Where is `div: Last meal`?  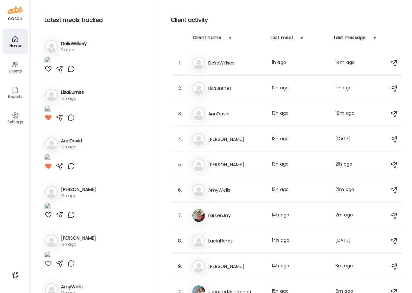
div: Last meal is located at coordinates (282, 39).